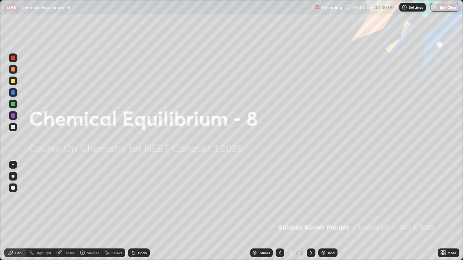 The width and height of the screenshot is (463, 260). Describe the element at coordinates (318, 7) in the screenshot. I see `img: recording.375f2c34.svg` at that location.